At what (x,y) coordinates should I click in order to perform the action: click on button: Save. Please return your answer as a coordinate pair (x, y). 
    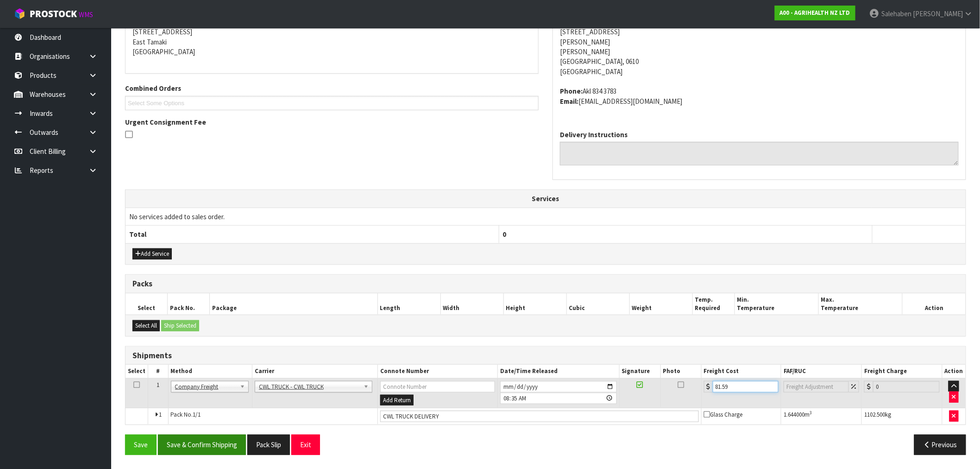
    Looking at the image, I should click on (141, 444).